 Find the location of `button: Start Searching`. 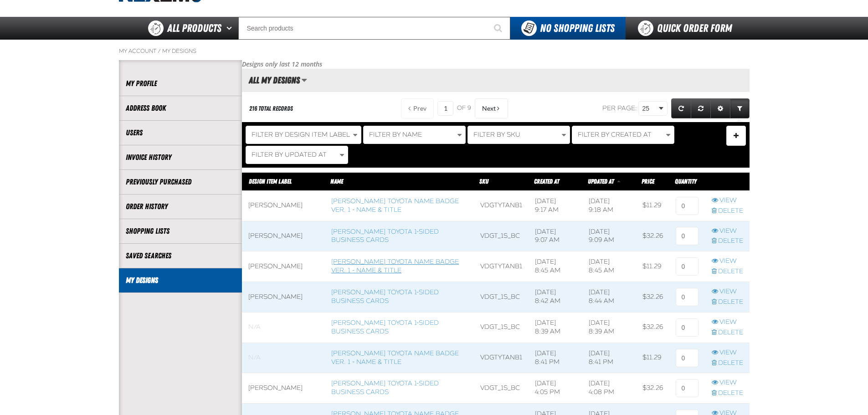

button: Start Searching is located at coordinates (499, 28).